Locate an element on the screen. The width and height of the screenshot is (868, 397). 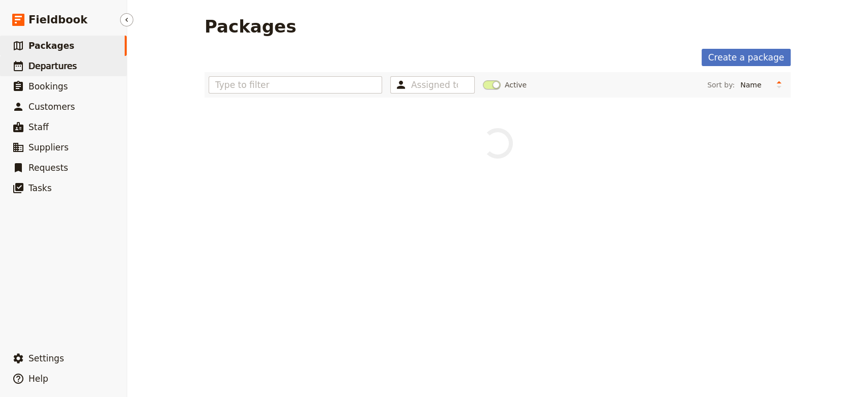
input: Assigned to is located at coordinates (435, 85).